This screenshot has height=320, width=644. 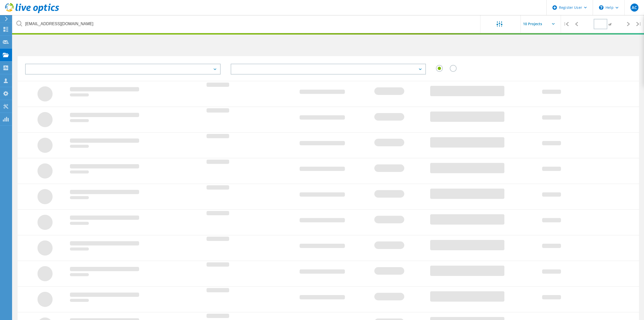 What do you see at coordinates (32, 12) in the screenshot?
I see `a: Live Optics Dashboard` at bounding box center [32, 12].